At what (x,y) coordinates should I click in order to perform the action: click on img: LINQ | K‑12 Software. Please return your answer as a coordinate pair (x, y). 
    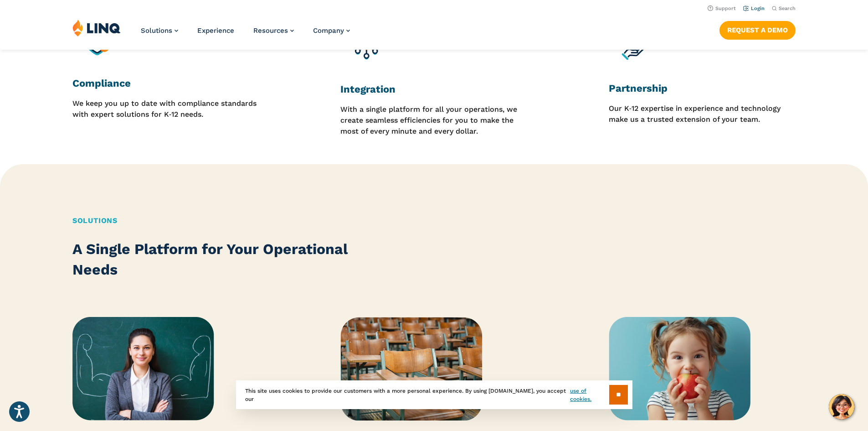
    Looking at the image, I should click on (97, 28).